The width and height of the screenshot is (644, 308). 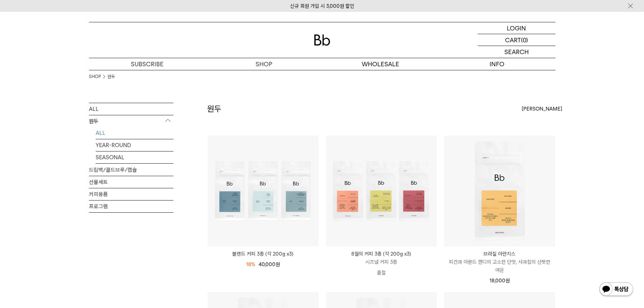 I want to click on img: 브라질 아란치스, so click(x=499, y=191).